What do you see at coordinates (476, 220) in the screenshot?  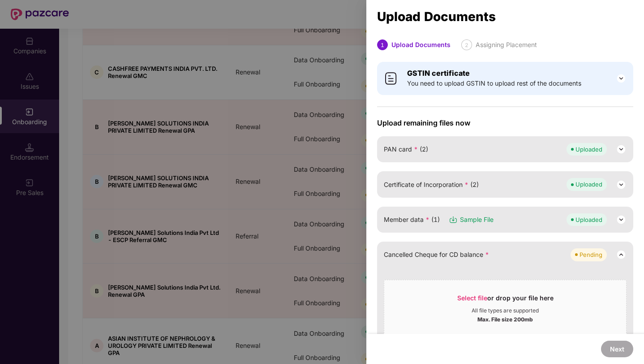 I see `span: Sample File` at bounding box center [476, 220].